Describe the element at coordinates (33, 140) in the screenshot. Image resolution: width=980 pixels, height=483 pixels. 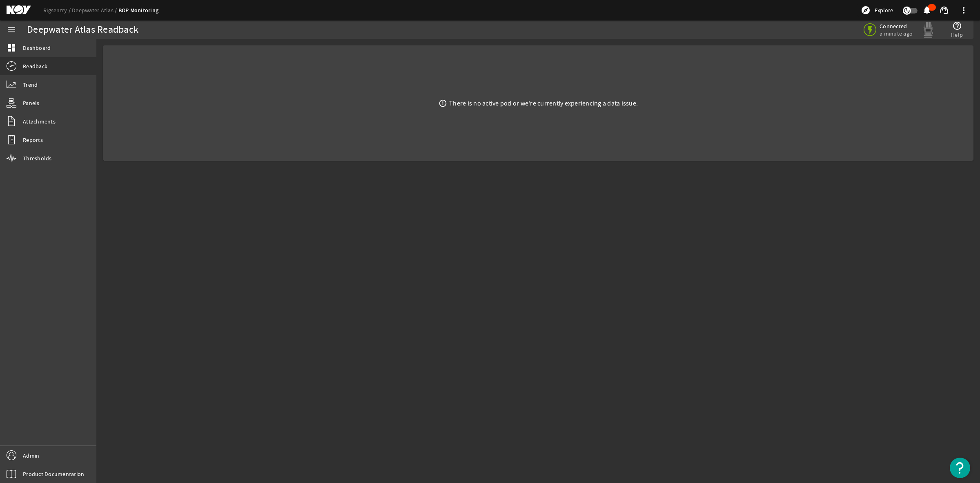
I see `span: Reports` at that location.